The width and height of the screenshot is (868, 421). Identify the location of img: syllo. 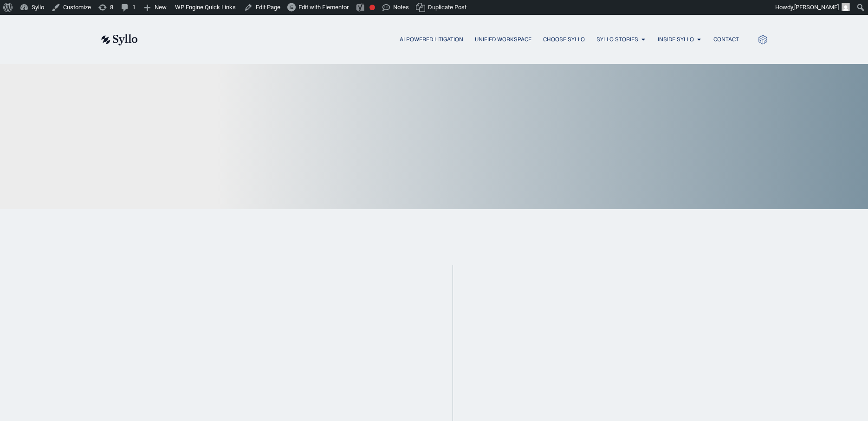
(119, 40).